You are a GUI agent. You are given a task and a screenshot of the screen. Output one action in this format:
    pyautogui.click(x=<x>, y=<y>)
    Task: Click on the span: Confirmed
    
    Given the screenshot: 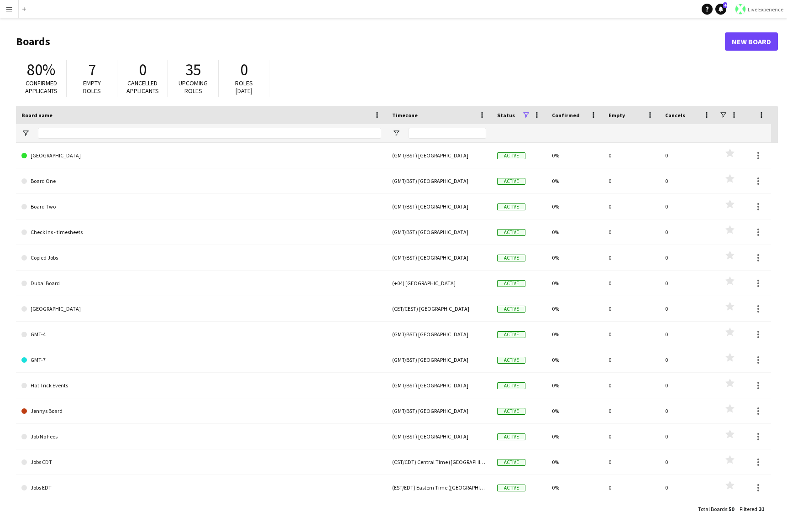 What is the action you would take?
    pyautogui.click(x=565, y=115)
    